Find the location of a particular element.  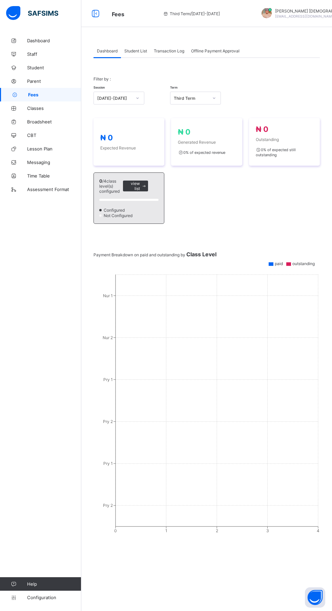

span: Lesson Plan is located at coordinates (54, 149).